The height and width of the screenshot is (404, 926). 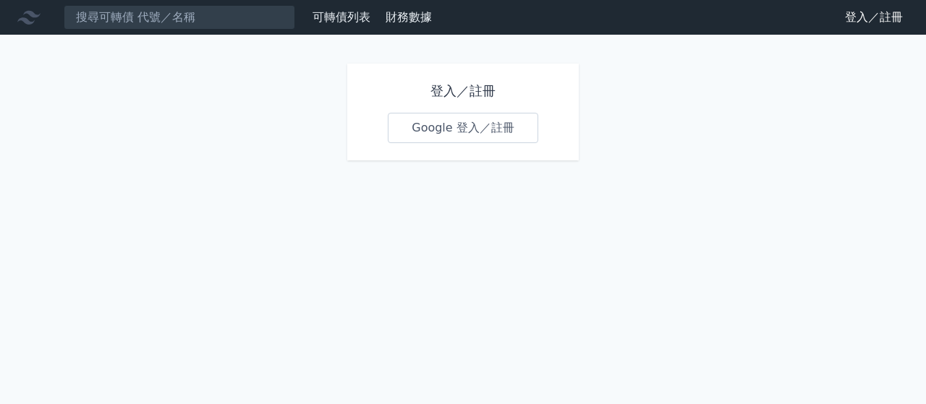 What do you see at coordinates (342, 17) in the screenshot?
I see `a: 可轉債列表` at bounding box center [342, 17].